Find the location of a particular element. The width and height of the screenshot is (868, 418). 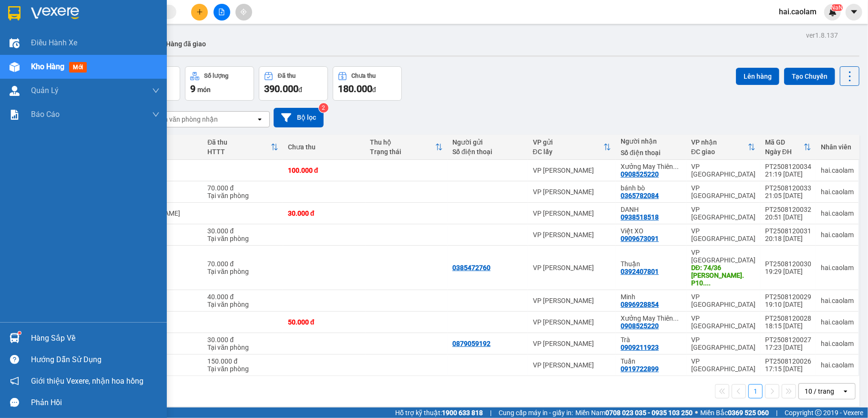

div: Chọn văn phòng nhận is located at coordinates (185, 119).